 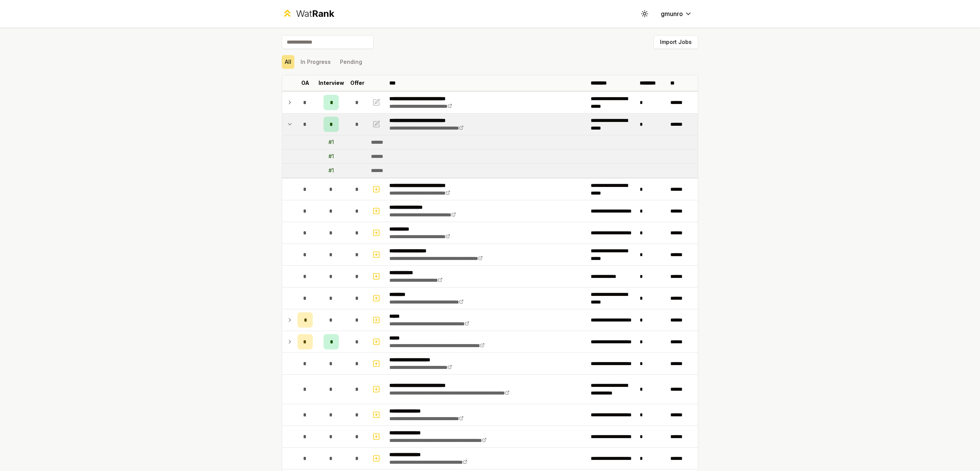 What do you see at coordinates (331, 83) in the screenshot?
I see `p: Interview` at bounding box center [331, 83].